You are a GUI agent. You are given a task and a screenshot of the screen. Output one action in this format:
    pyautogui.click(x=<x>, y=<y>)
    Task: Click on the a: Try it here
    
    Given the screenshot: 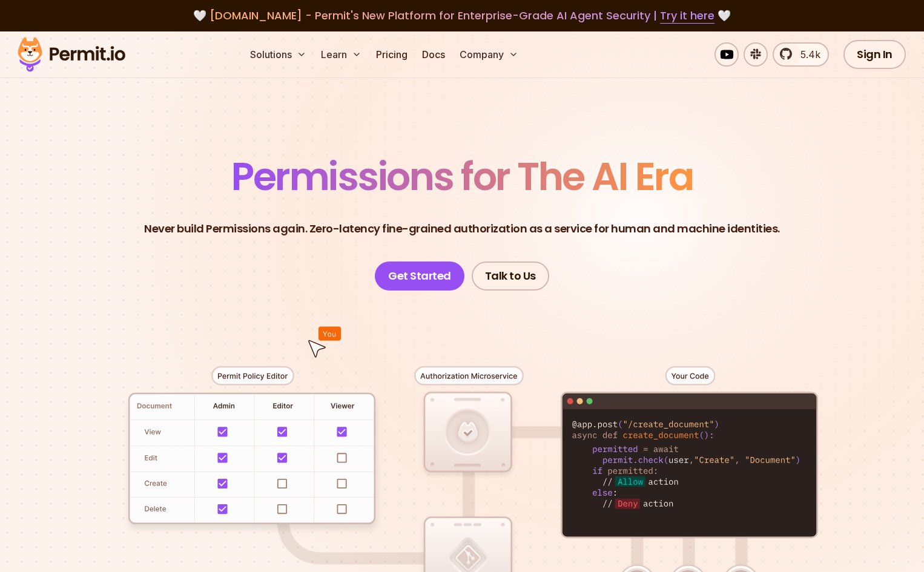 What is the action you would take?
    pyautogui.click(x=687, y=16)
    